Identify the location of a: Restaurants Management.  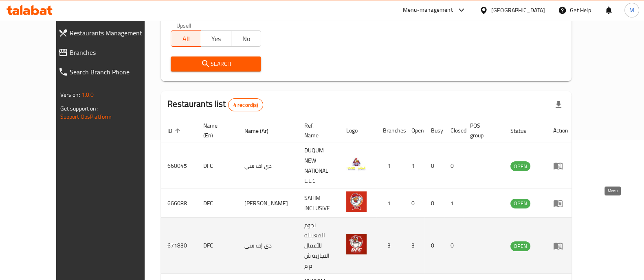
(107, 33).